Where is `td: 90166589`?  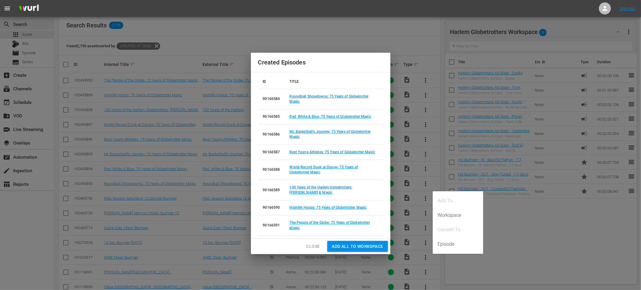 td: 90166589 is located at coordinates (271, 189).